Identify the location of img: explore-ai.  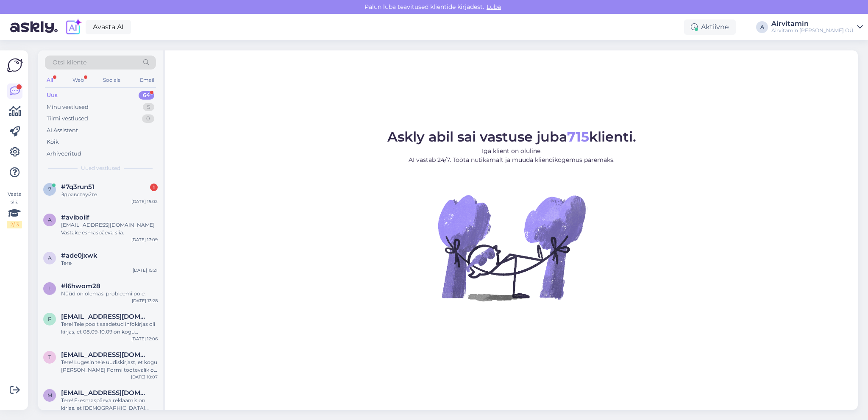
(73, 27).